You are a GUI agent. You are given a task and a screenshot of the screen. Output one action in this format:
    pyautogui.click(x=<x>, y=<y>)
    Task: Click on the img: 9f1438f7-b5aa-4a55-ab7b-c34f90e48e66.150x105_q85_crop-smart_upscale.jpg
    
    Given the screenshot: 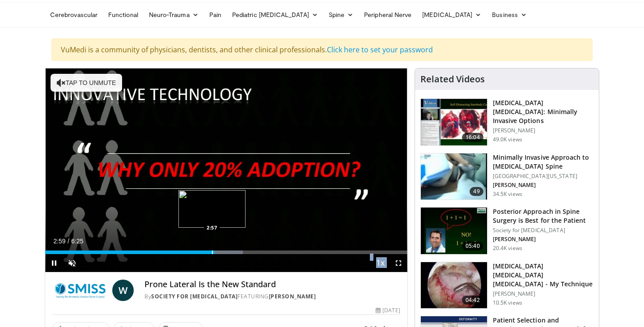 What is the action you would take?
    pyautogui.click(x=454, y=122)
    